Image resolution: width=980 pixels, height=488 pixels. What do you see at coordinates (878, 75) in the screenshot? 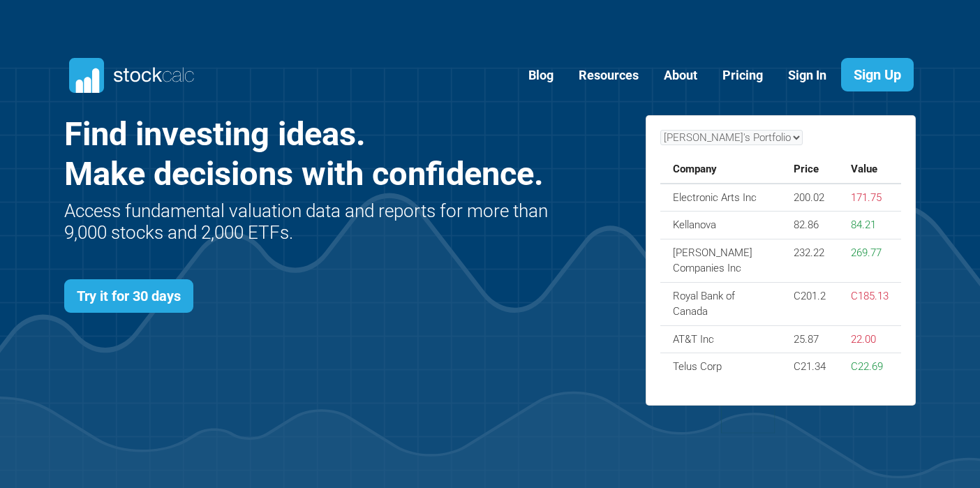
I see `a: Sign Up` at bounding box center [878, 75].